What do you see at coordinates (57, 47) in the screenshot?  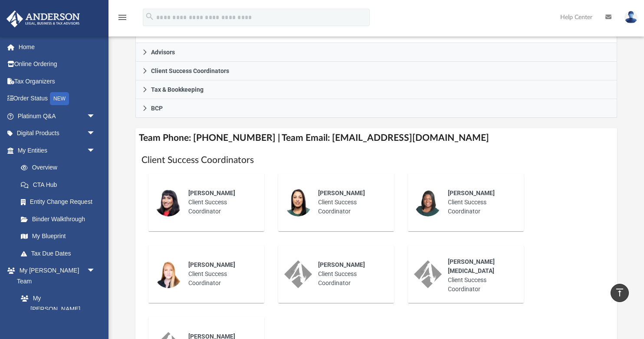 I see `a: Home` at bounding box center [57, 47].